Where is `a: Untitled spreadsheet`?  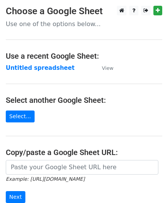
a: Untitled spreadsheet is located at coordinates (40, 68).